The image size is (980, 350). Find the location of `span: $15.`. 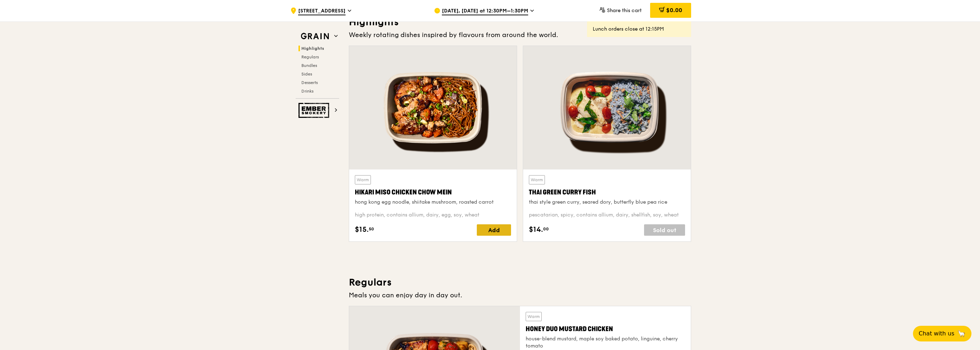

span: $15. is located at coordinates (362, 229).